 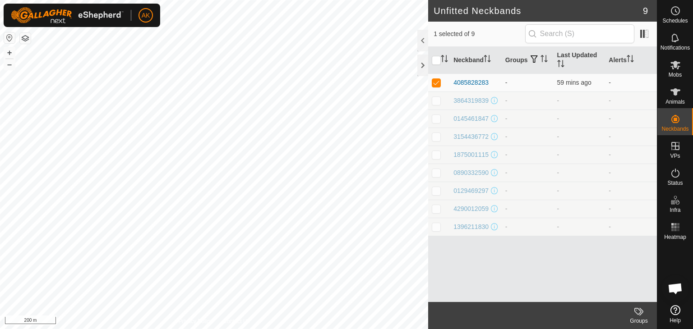 I want to click on th: Alerts, so click(x=631, y=60).